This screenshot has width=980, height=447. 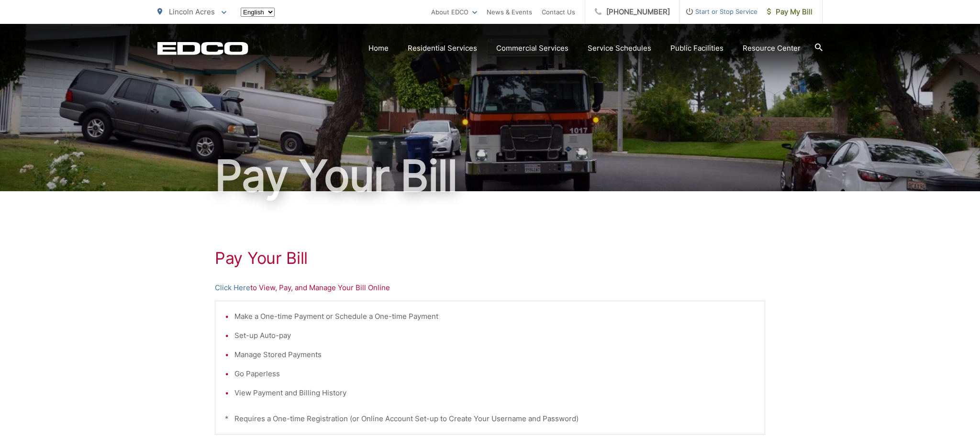 I want to click on a: News & Events, so click(x=509, y=12).